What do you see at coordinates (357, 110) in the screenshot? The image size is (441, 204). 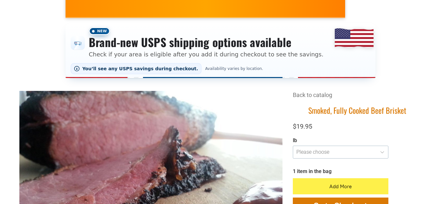 I see `h1: Smoked, Fully Cooked Beef Brisket` at bounding box center [357, 110].